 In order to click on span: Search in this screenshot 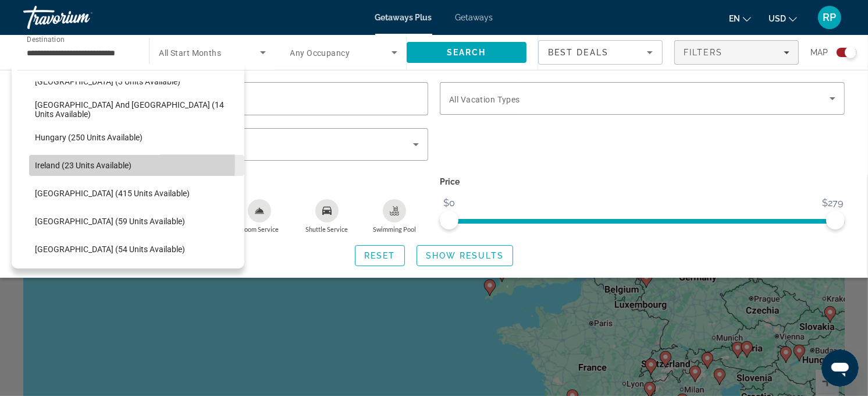, I will do `click(467, 53)`.